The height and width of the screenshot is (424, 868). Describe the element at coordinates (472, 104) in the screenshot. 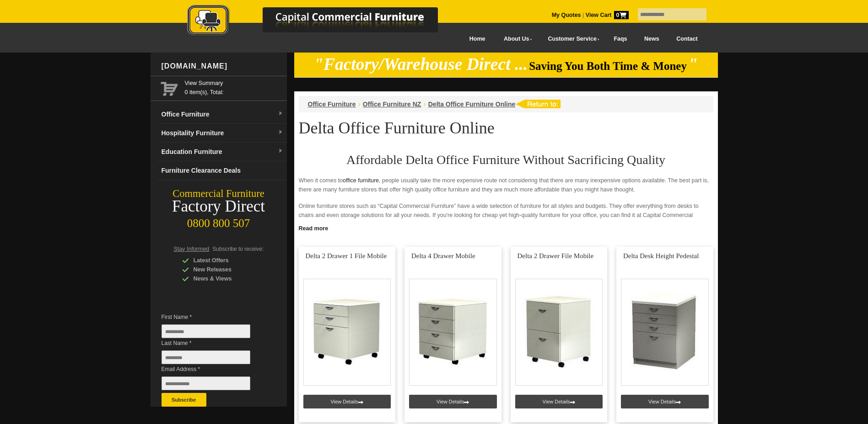

I see `span: Delta Office Furniture Online` at that location.